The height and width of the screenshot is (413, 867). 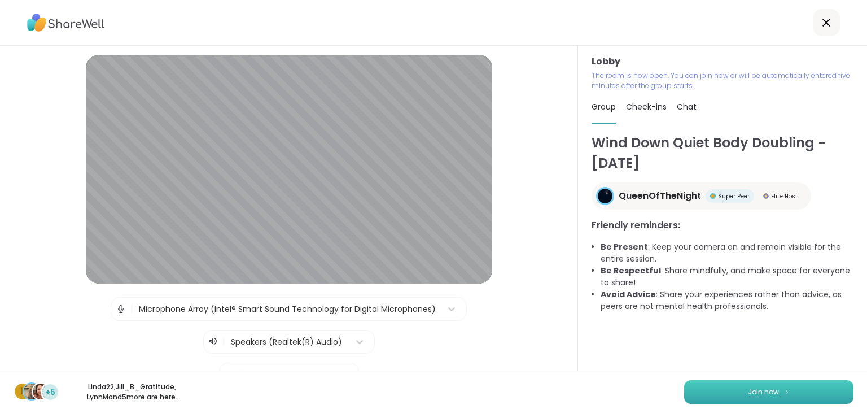 I want to click on li: : Share your experiences rather than advice, as peers are not mental health professionals., so click(x=727, y=300).